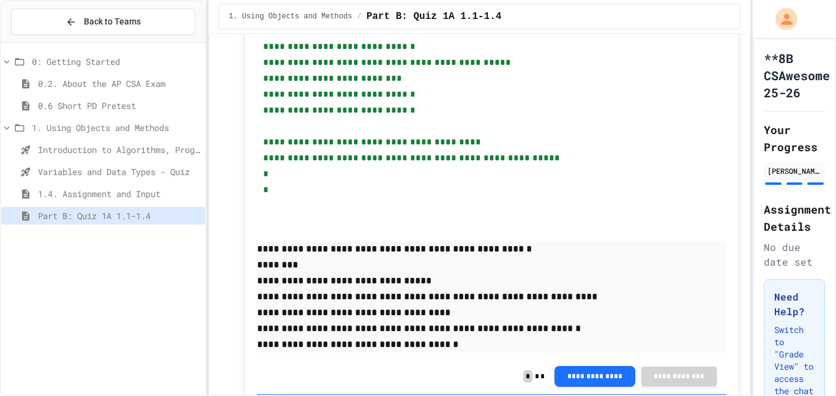 The height and width of the screenshot is (396, 836). What do you see at coordinates (797, 75) in the screenshot?
I see `h1: **8B CSAwesome 25-26` at bounding box center [797, 75].